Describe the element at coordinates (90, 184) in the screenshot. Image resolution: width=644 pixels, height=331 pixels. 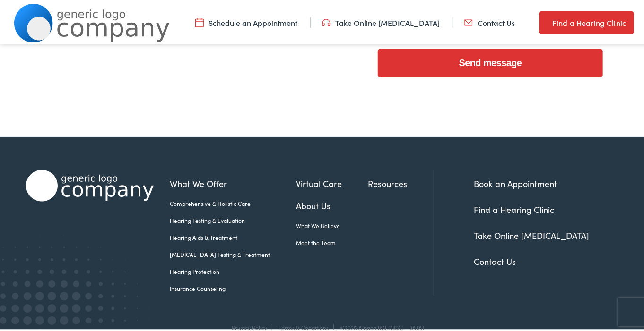
I see `img: Alpaca Audiology` at that location.